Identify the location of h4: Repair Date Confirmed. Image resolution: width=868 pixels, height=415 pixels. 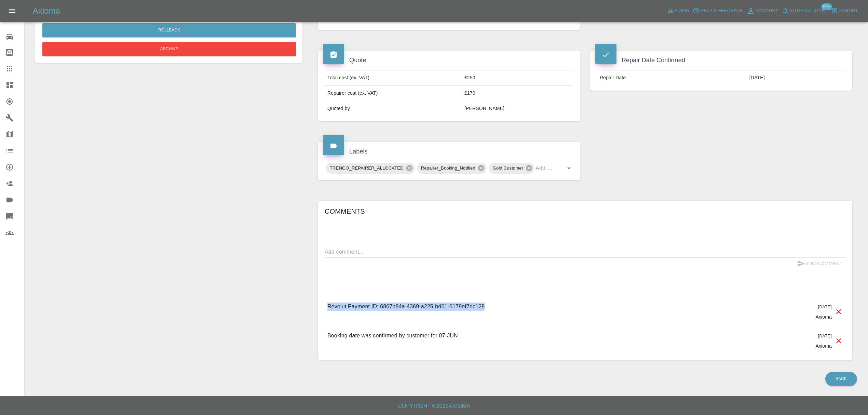
(721, 60).